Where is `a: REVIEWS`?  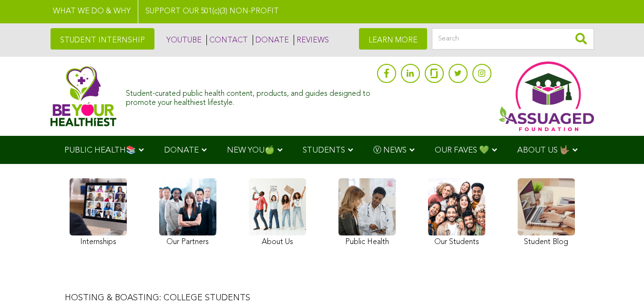
a: REVIEWS is located at coordinates (311, 40).